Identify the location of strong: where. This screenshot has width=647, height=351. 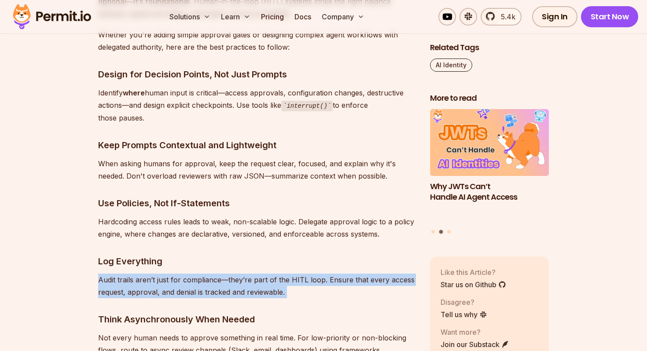
(134, 93).